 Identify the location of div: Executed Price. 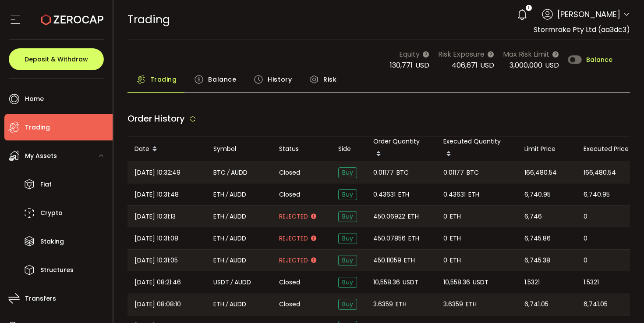
(606, 148).